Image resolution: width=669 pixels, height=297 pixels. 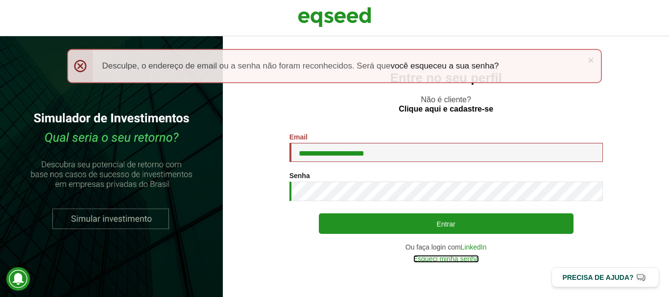 I want to click on label: Senha, so click(x=300, y=176).